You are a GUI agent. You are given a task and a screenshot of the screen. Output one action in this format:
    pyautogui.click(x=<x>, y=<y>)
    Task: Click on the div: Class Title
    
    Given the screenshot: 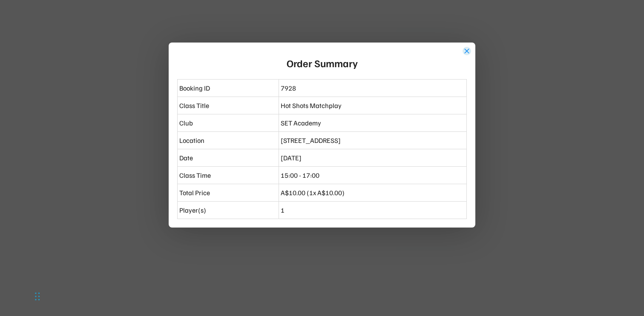 What is the action you would take?
    pyautogui.click(x=228, y=105)
    